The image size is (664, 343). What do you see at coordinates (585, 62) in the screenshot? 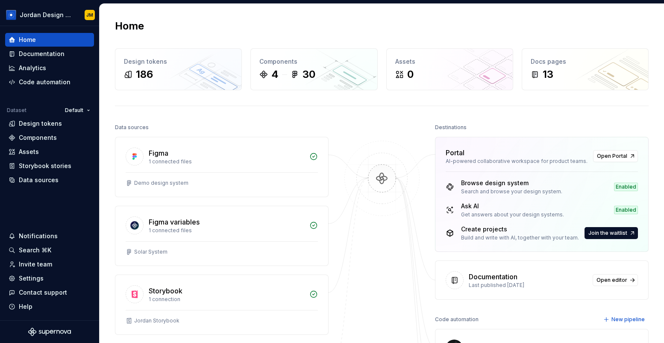
I see `div: Docs pages` at bounding box center [585, 62].